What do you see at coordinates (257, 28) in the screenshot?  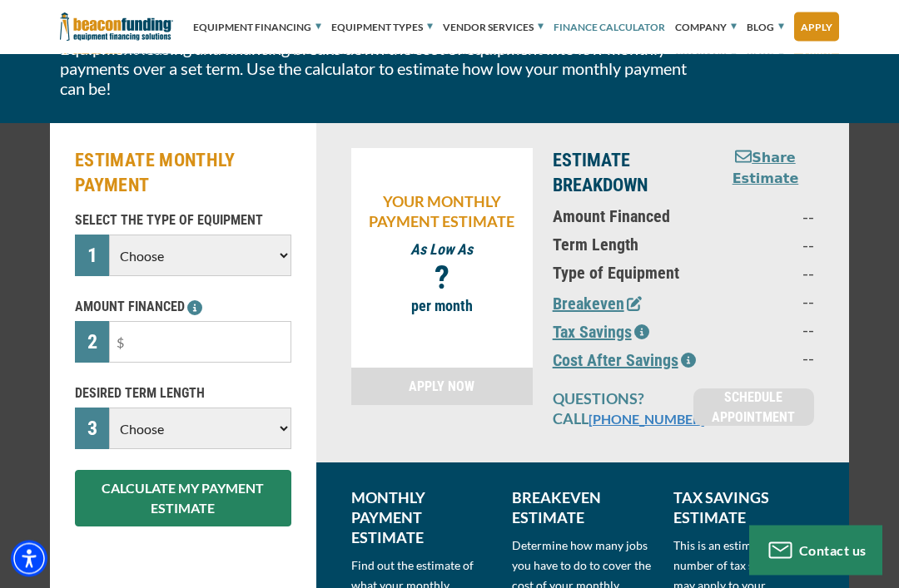 I see `a: Equipment Financing` at bounding box center [257, 28].